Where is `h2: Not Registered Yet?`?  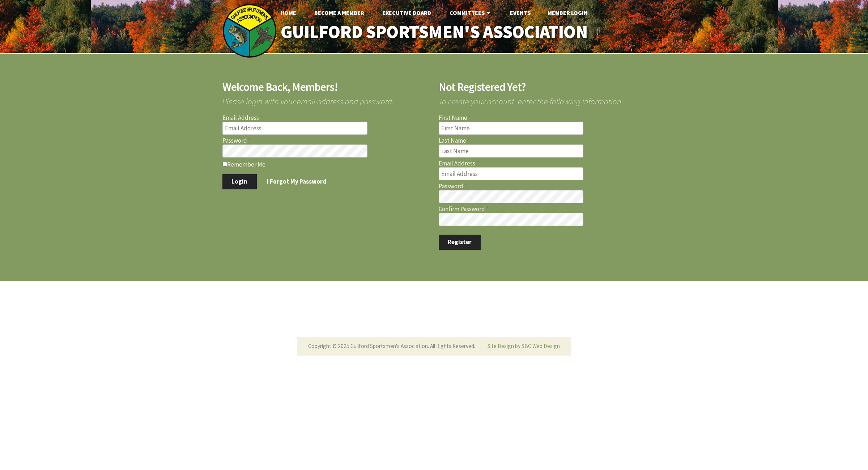 h2: Not Registered Yet? is located at coordinates (542, 87).